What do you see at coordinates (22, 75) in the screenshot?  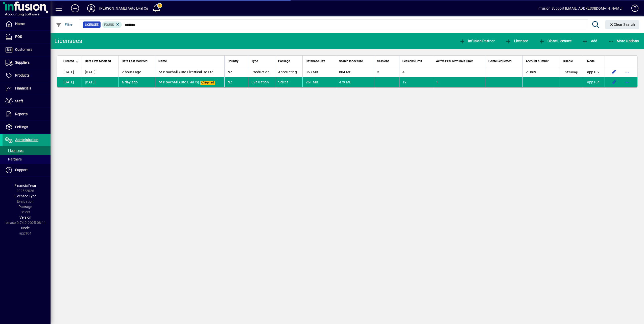 I see `span: Products` at bounding box center [22, 75].